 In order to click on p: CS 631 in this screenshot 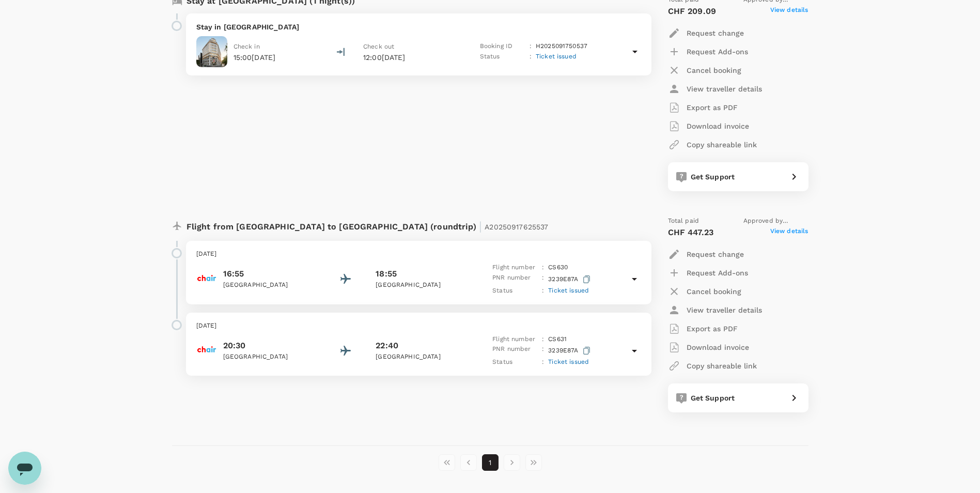, I will do `click(558, 340)`.